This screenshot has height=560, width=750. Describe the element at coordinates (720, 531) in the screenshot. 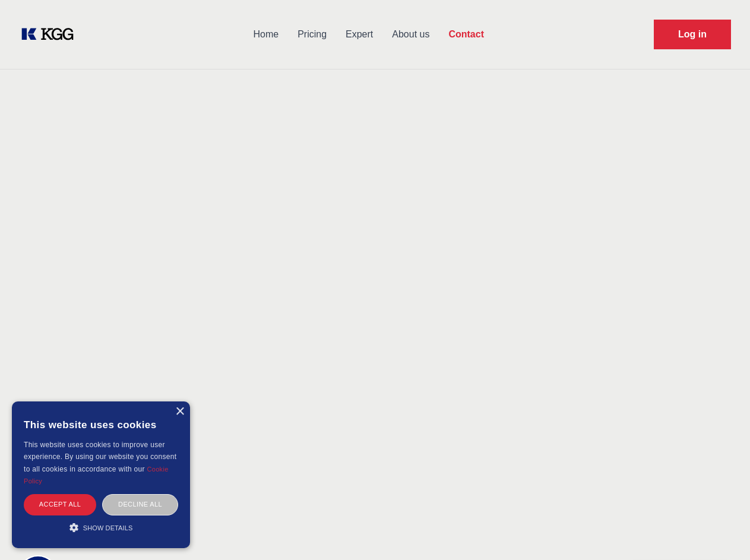

I see `div: Chat Widget` at that location.